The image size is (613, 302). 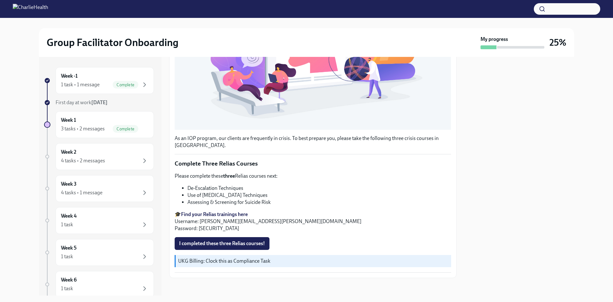 I want to click on h6: Week 1, so click(x=68, y=120).